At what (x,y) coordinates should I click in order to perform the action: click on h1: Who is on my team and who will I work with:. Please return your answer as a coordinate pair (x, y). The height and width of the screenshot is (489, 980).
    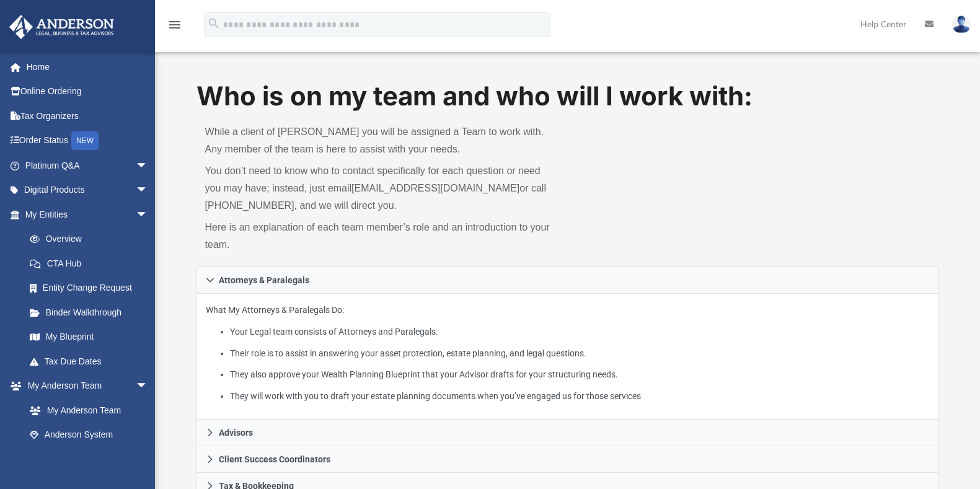
    Looking at the image, I should click on (568, 96).